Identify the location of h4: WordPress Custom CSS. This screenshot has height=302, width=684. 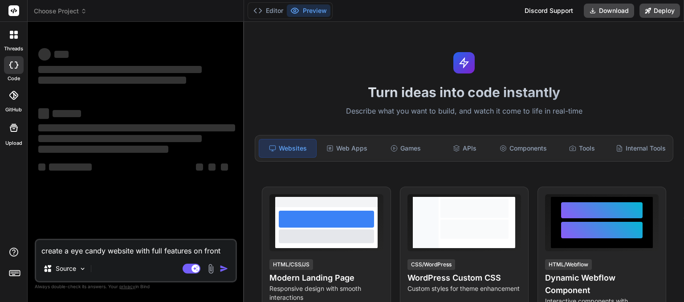
(464, 278).